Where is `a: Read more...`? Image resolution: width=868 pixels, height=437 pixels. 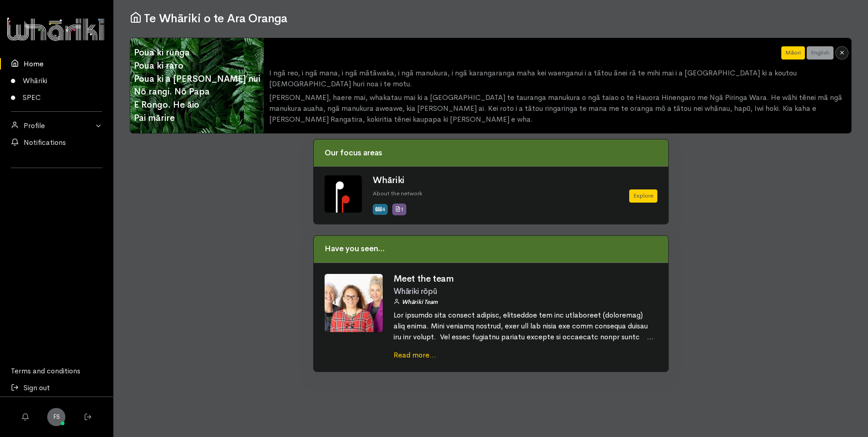 a: Read more... is located at coordinates (415, 355).